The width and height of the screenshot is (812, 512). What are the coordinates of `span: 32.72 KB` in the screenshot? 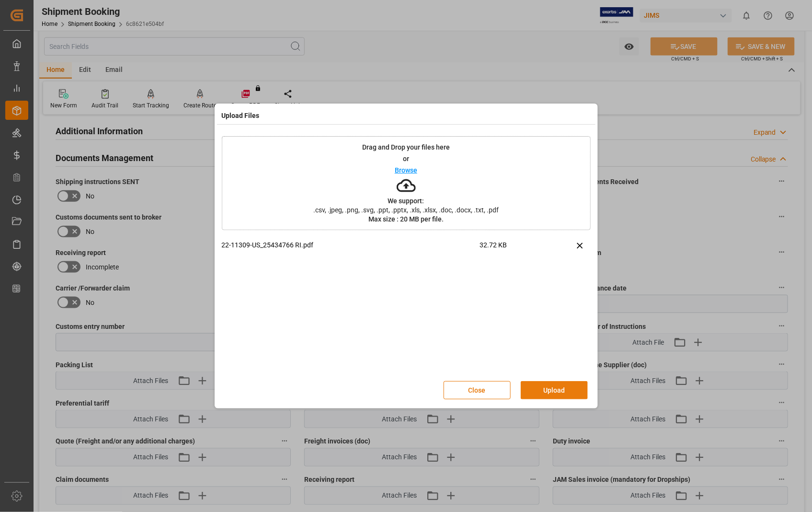 It's located at (512, 248).